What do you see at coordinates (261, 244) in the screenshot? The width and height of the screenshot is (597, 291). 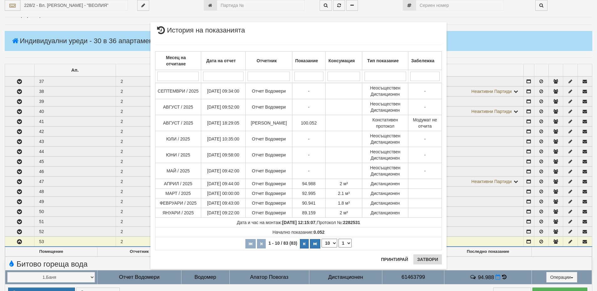 I see `button: Предишна страница` at bounding box center [261, 244].